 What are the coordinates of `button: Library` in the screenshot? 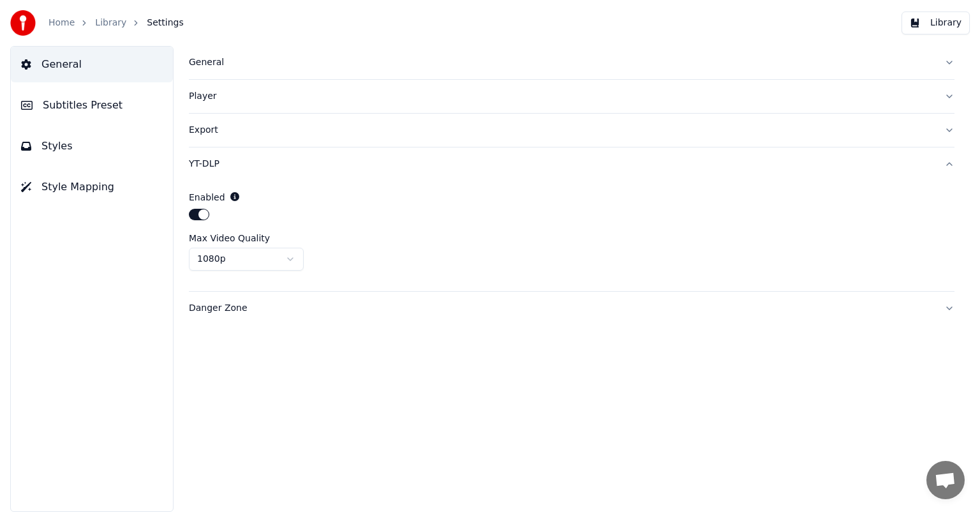 It's located at (936, 23).